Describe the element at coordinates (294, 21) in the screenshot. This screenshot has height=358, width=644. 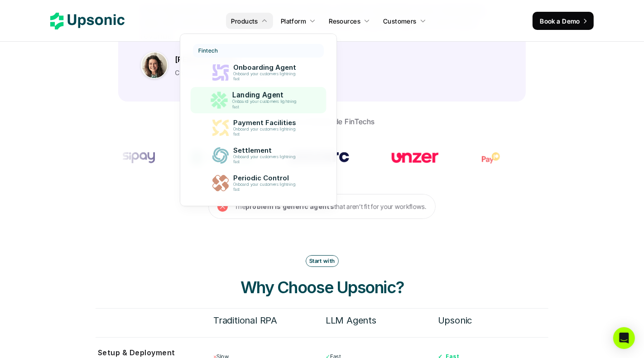
I see `p: Platform` at that location.